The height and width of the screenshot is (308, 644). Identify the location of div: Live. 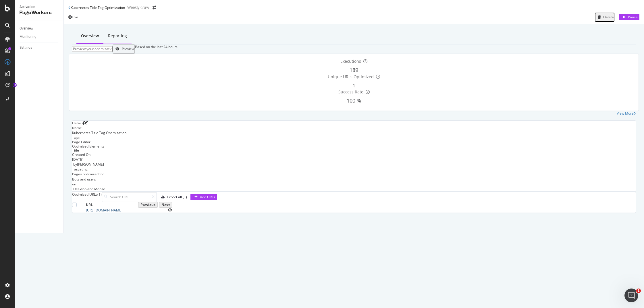
(75, 17).